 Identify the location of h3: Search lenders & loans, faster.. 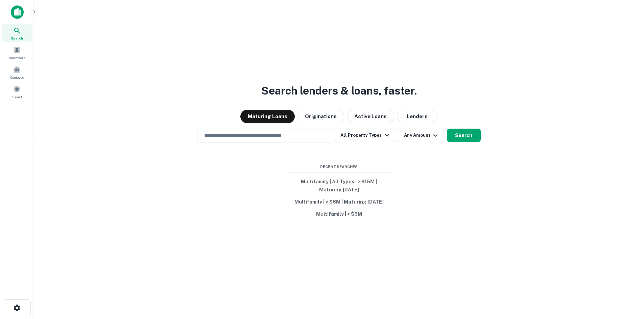
(339, 91).